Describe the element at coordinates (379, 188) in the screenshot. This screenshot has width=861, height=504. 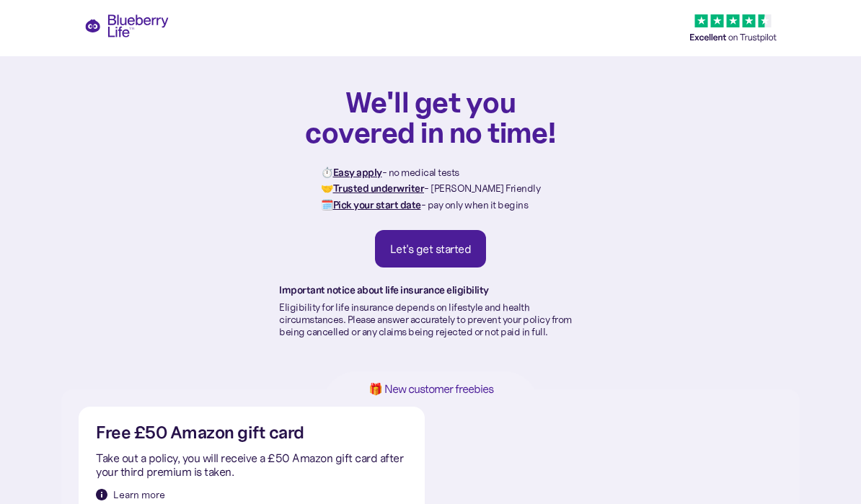
I see `strong: Trusted underwriter` at that location.